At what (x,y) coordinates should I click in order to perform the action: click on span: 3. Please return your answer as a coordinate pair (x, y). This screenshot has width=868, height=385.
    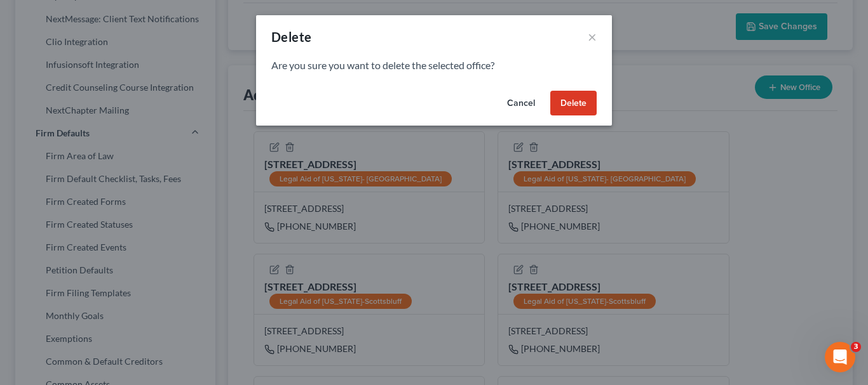
    Looking at the image, I should click on (856, 347).